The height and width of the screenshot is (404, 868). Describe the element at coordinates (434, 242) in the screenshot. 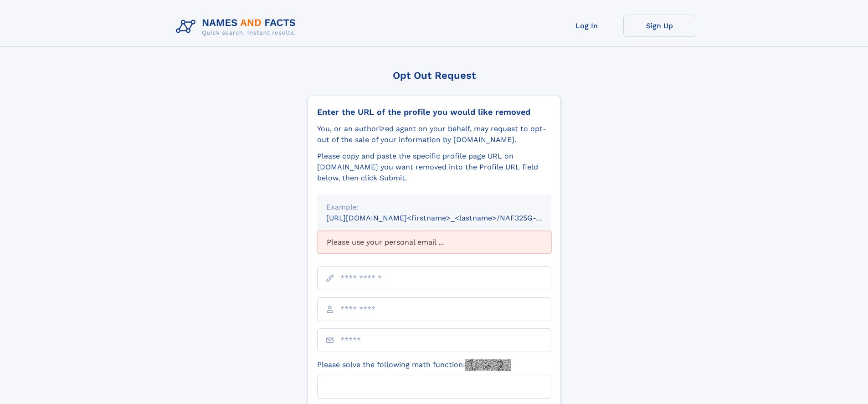

I see `div: Please use your personal email ...` at that location.